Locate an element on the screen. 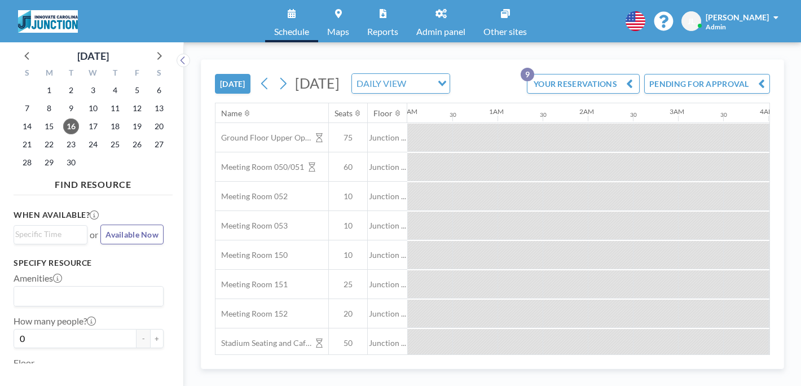  button: Available Now is located at coordinates (132, 234).